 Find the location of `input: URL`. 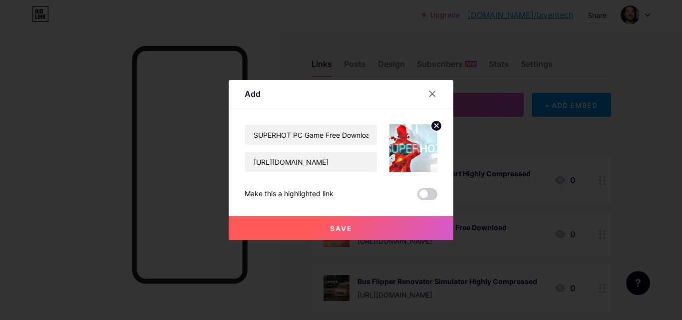

input: URL is located at coordinates (311, 162).